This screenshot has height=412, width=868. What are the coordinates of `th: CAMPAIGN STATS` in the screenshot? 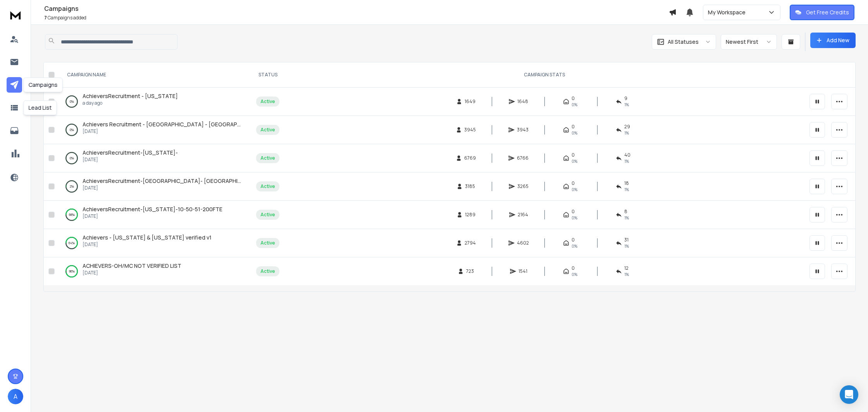 It's located at (545, 75).